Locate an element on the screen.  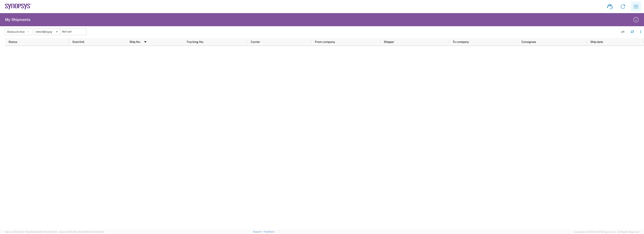
span: Dom/Intl is located at coordinates (78, 42).